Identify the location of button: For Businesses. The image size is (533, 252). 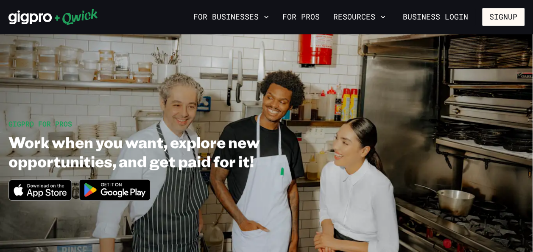
(231, 17).